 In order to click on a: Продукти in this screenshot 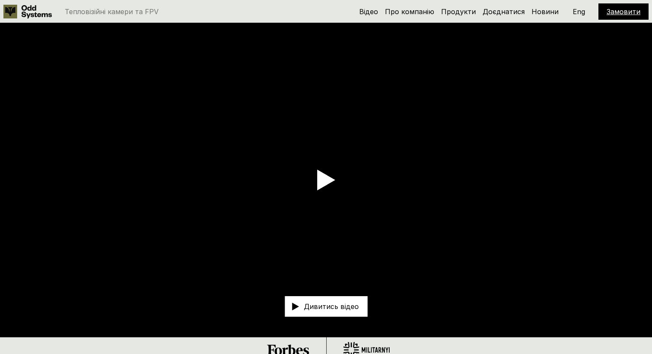, I will do `click(458, 12)`.